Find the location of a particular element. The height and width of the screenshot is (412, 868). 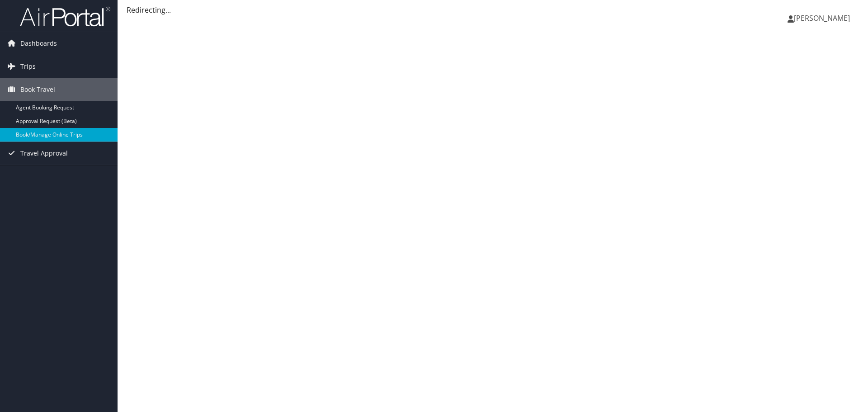

span: Book Travel is located at coordinates (37, 90).